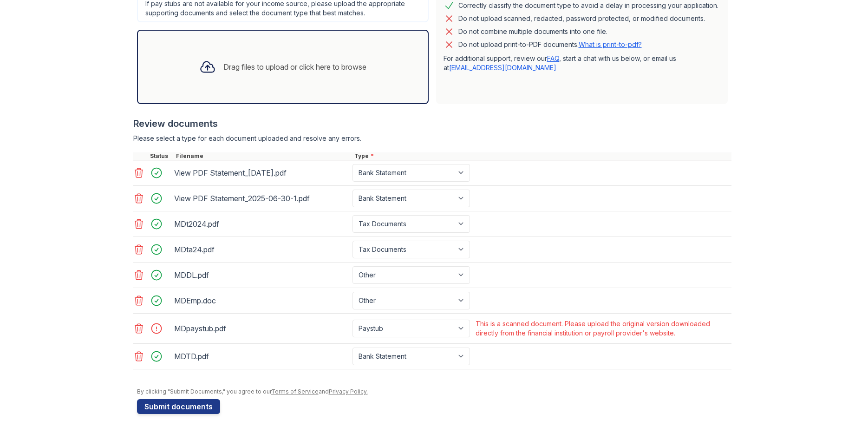 The image size is (868, 427). What do you see at coordinates (611, 44) in the screenshot?
I see `a: What is print-to-pdf?` at bounding box center [611, 44].